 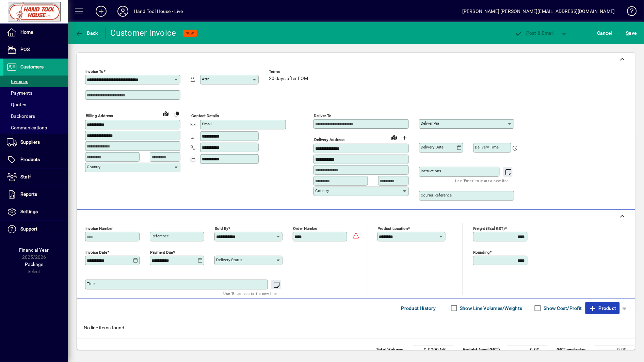 I want to click on span: Payments, so click(x=19, y=93).